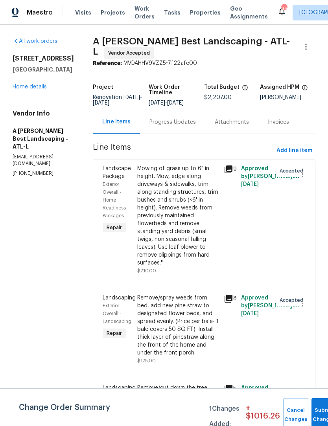 The image size is (328, 426). I want to click on div: 8, so click(230, 299).